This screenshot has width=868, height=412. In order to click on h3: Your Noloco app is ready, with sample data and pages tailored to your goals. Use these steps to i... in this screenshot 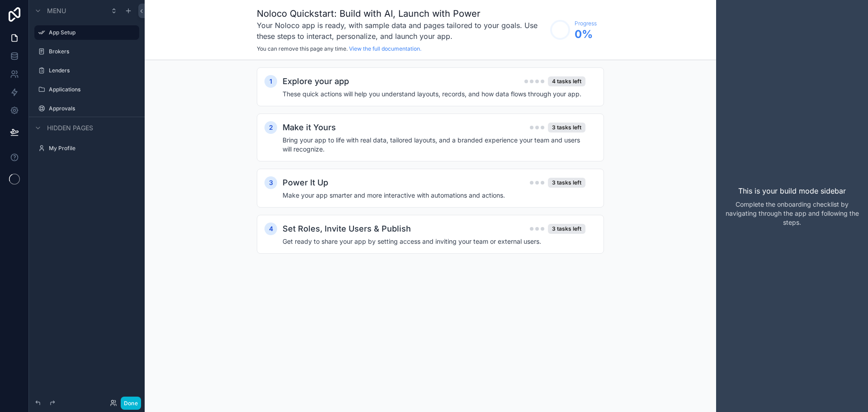, I will do `click(401, 31)`.